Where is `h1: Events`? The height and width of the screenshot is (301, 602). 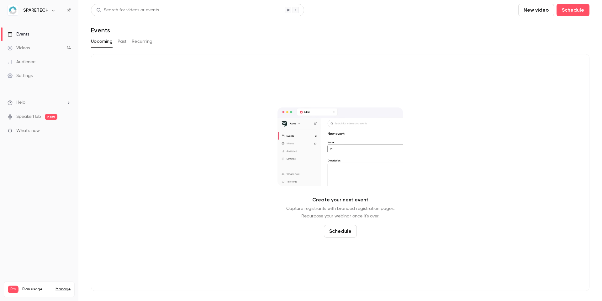
h1: Events is located at coordinates (100, 30).